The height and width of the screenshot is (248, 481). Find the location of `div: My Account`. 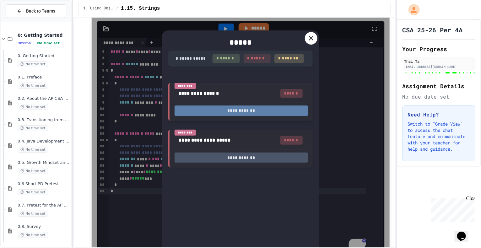

div: My Account is located at coordinates (412, 10).